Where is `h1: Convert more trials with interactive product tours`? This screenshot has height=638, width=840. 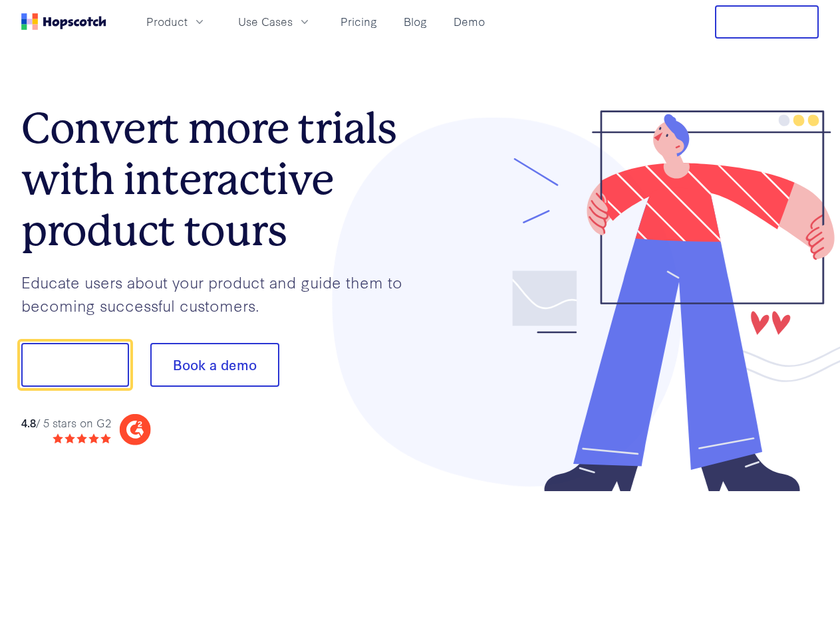
h1: Convert more trials with interactive product tours is located at coordinates (221, 179).